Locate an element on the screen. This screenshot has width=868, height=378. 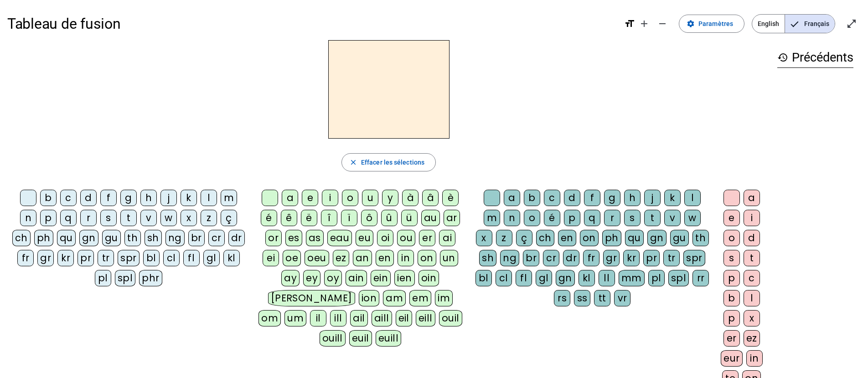
mat-icon: close is located at coordinates (353, 163).